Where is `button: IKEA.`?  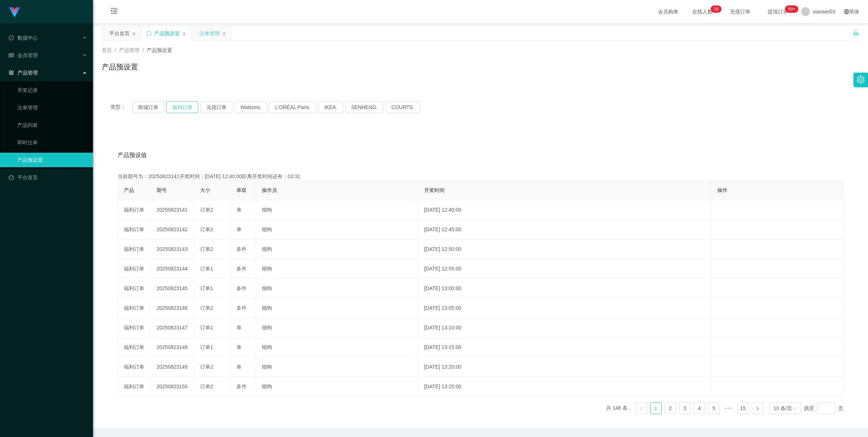 button: IKEA. is located at coordinates (331, 107).